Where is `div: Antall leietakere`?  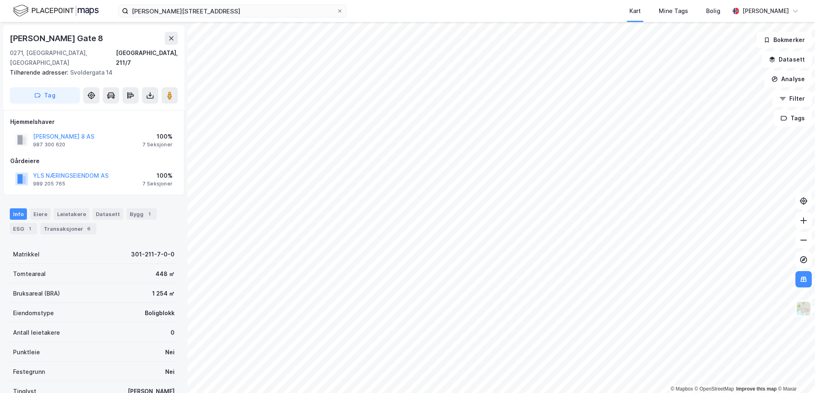 div: Antall leietakere is located at coordinates (36, 333).